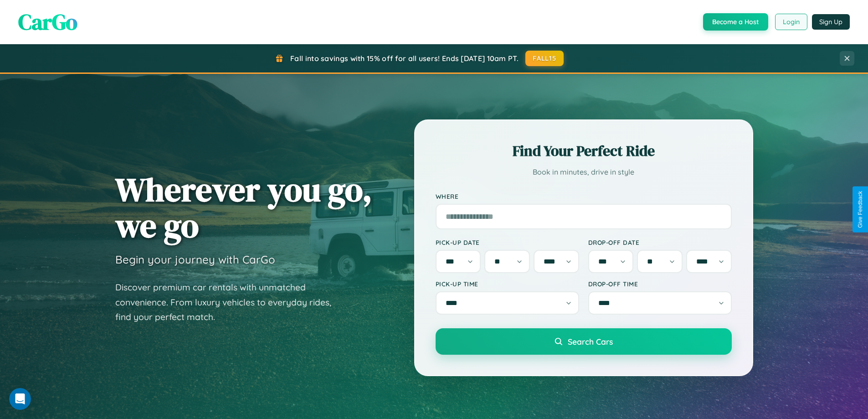 This screenshot has width=868, height=419. Describe the element at coordinates (48, 22) in the screenshot. I see `span: CarGo` at that location.